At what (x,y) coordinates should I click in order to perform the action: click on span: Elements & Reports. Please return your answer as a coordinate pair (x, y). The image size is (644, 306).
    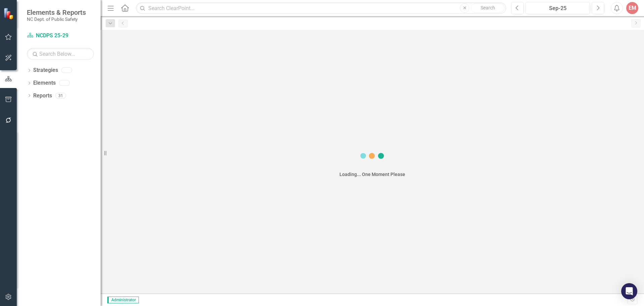
    Looking at the image, I should click on (57, 12).